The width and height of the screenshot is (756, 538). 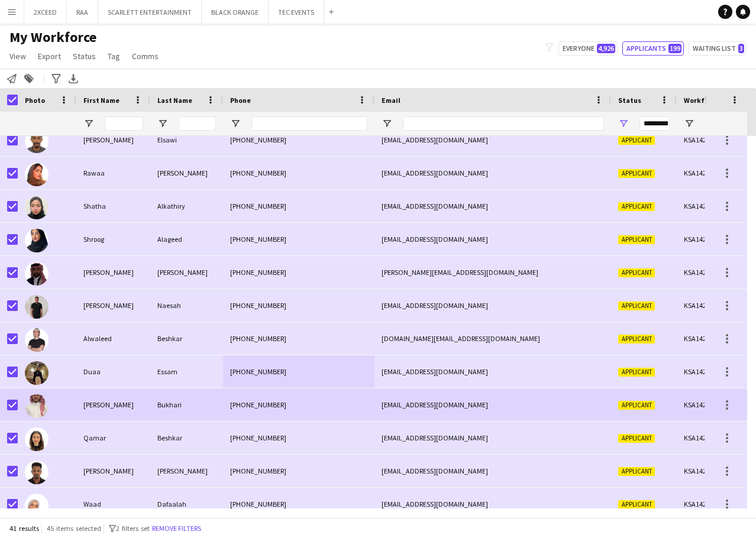 What do you see at coordinates (101, 100) in the screenshot?
I see `span: First Name` at bounding box center [101, 100].